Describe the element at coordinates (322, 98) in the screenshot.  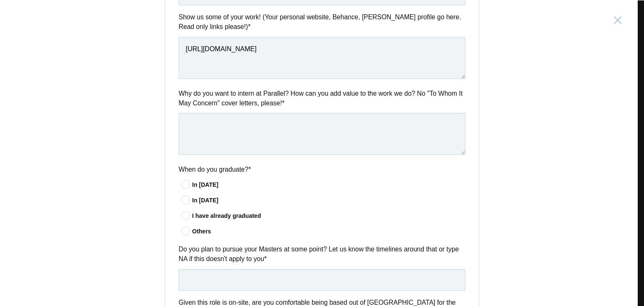
I see `label: Why do you want to intern at Parallel? How can you add value to the work we do? No "To Whom It Ma...` at that location.